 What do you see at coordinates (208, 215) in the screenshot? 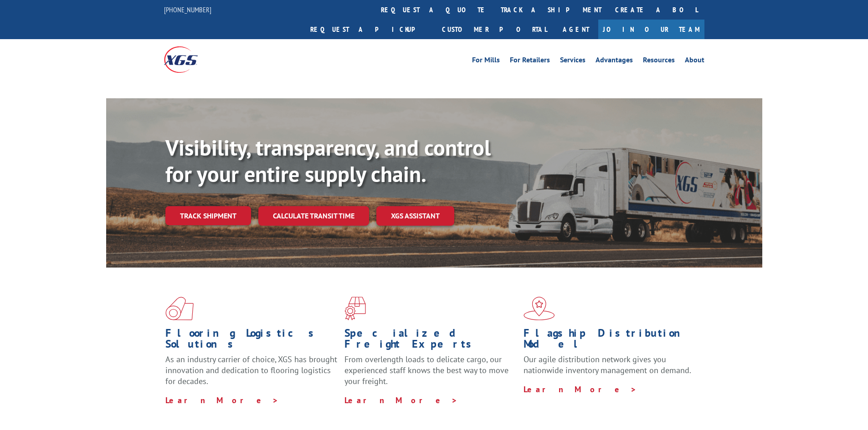
I see `a: Track shipment` at bounding box center [208, 215].